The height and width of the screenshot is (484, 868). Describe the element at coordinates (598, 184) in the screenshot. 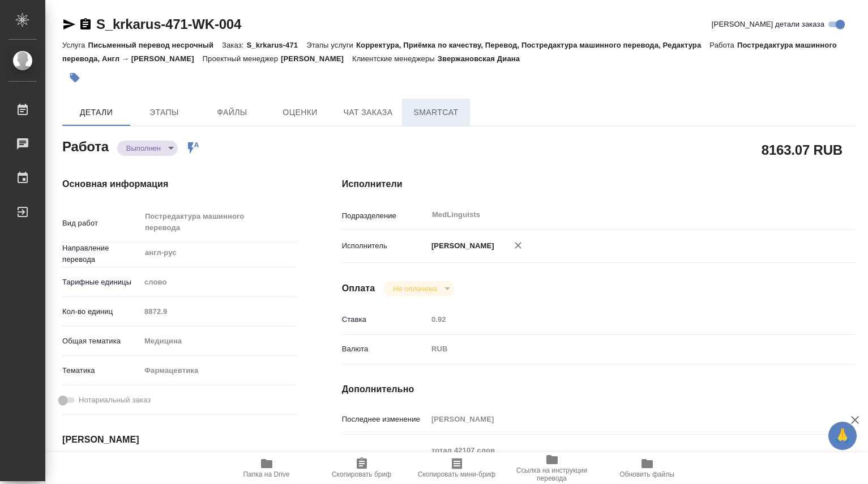

I see `h4: Исполнители` at that location.